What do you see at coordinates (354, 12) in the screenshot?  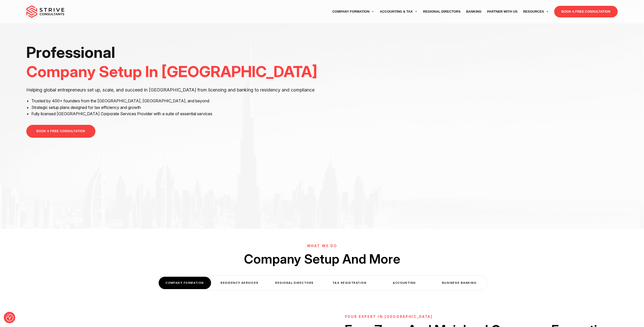 I see `a: Company Formation` at bounding box center [354, 12].